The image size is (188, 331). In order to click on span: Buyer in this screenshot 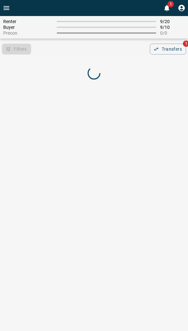, I will do `click(28, 27)`.